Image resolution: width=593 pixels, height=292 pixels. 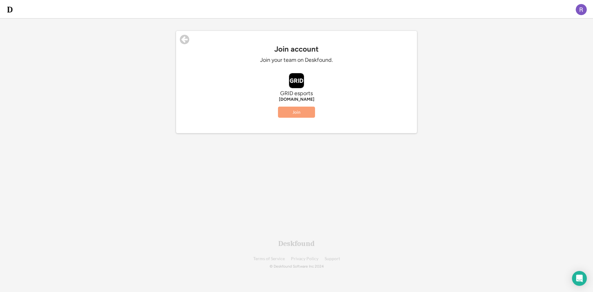 What do you see at coordinates (296, 93) in the screenshot?
I see `div: GRID esports` at bounding box center [296, 93].